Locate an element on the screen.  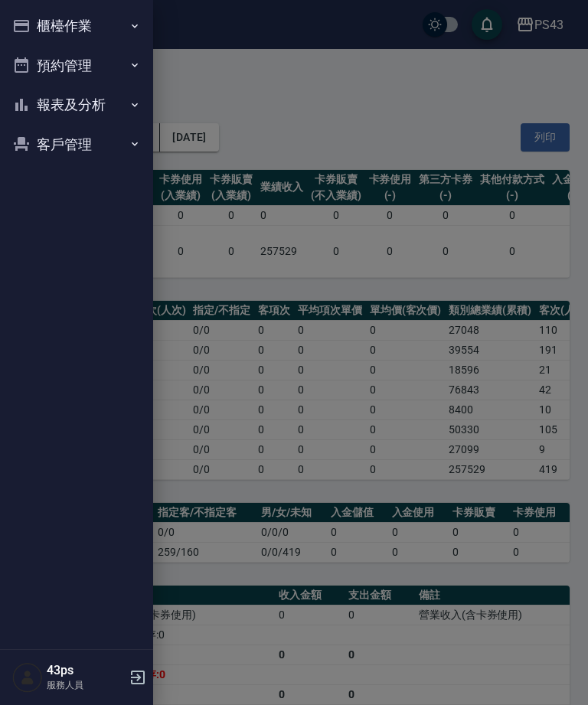
img: Person is located at coordinates (27, 678).